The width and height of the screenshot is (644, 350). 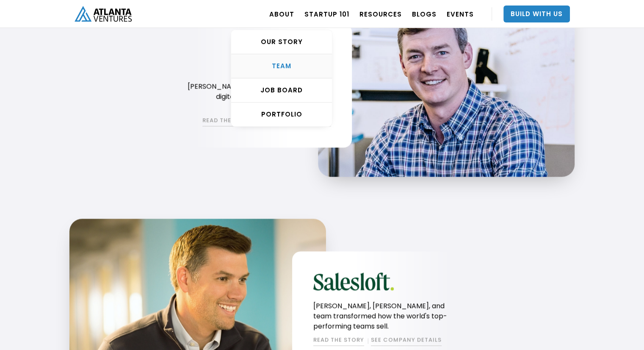 I want to click on a: RESOURCES, so click(x=381, y=14).